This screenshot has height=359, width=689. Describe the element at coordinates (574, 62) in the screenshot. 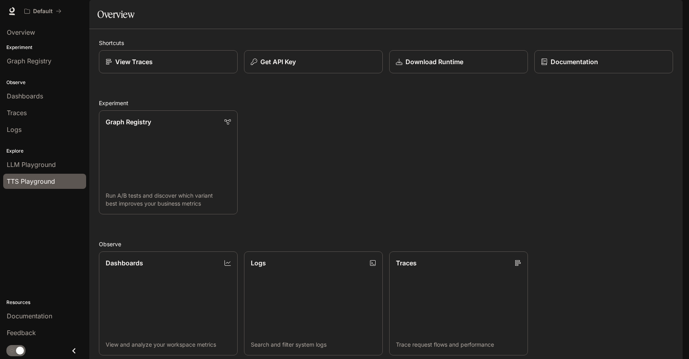

I see `p: Documentation` at that location.